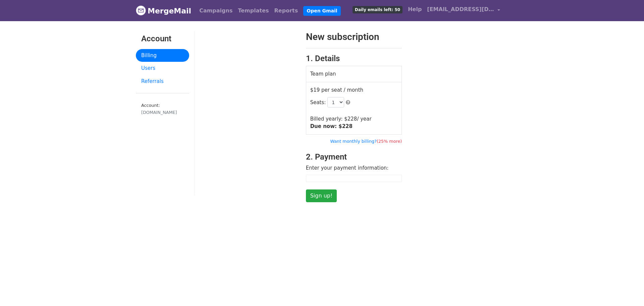  What do you see at coordinates (377, 9) in the screenshot?
I see `a: Daily emails left: 50` at bounding box center [377, 9].